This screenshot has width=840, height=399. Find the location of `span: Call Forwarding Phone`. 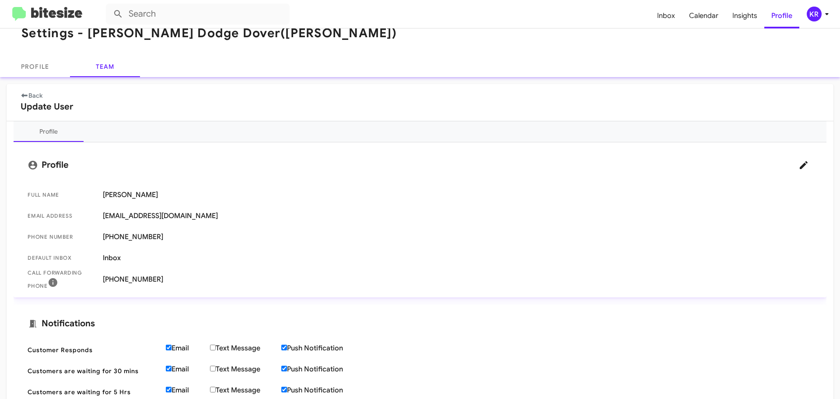

span: Call Forwarding Phone is located at coordinates (62, 279).